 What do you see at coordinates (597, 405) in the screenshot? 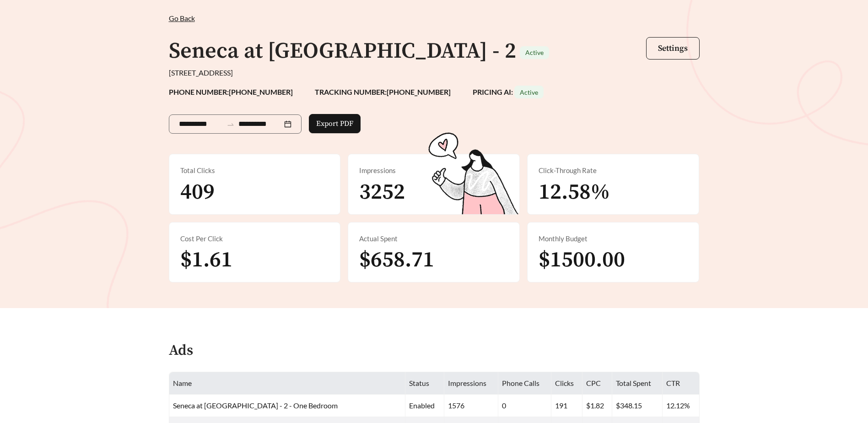
I see `td: $1.82` at bounding box center [597, 405].